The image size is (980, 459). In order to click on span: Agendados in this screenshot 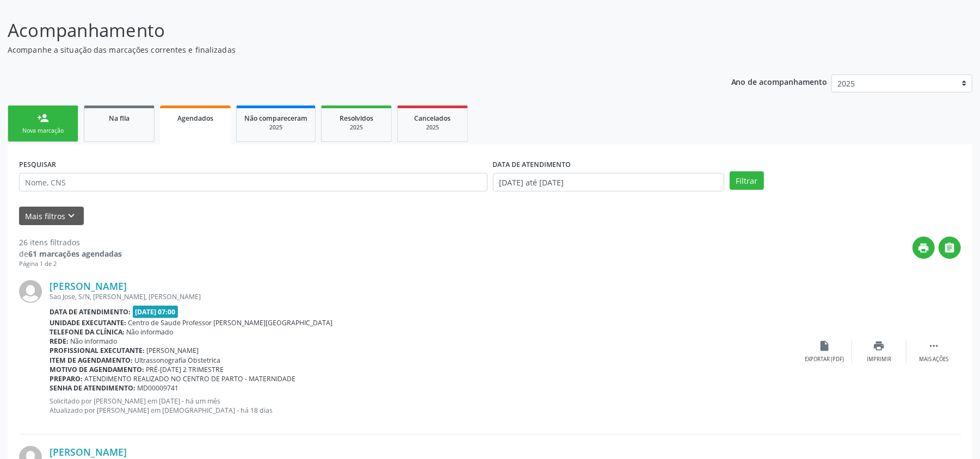, I will do `click(195, 118)`.